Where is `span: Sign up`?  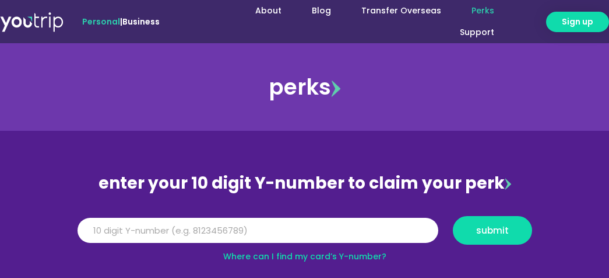 span: Sign up is located at coordinates (578, 22).